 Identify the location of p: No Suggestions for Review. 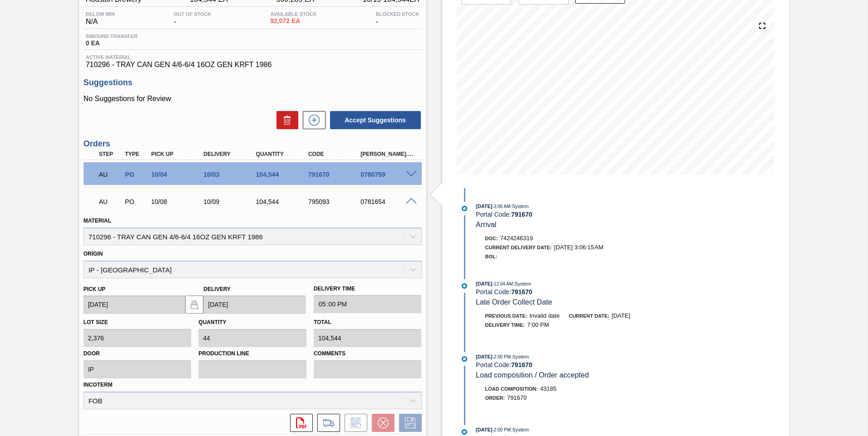
(252, 99).